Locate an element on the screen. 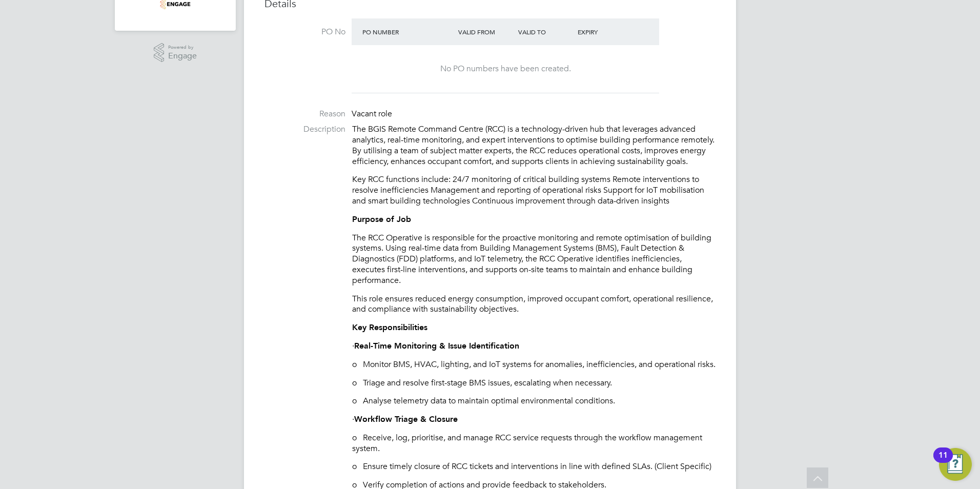 This screenshot has height=489, width=980. div: 11 is located at coordinates (943, 462).